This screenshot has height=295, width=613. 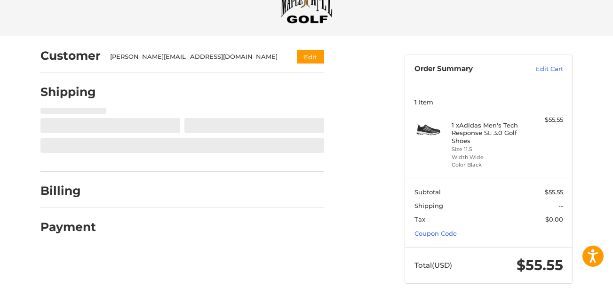 What do you see at coordinates (434, 265) in the screenshot?
I see `span: Total (USD)` at bounding box center [434, 265].